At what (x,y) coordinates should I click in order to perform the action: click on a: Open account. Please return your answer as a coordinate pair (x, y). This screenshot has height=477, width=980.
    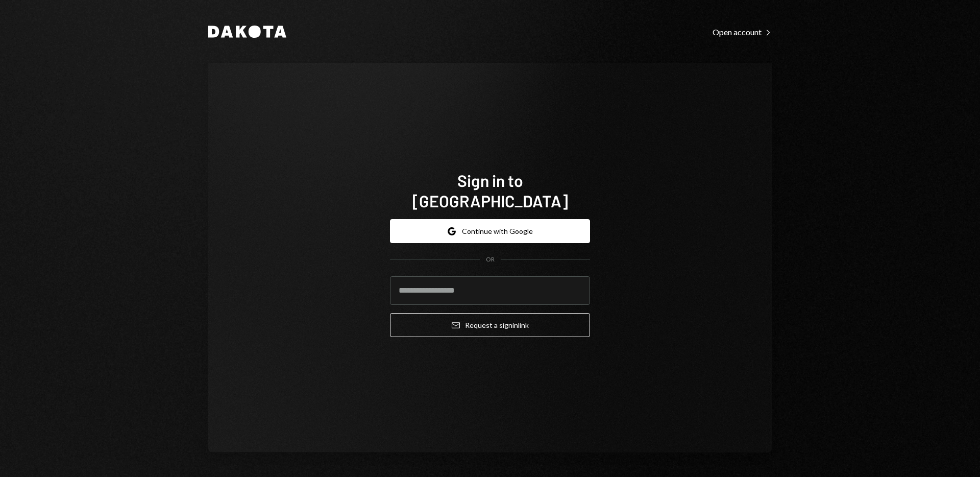
    Looking at the image, I should click on (742, 31).